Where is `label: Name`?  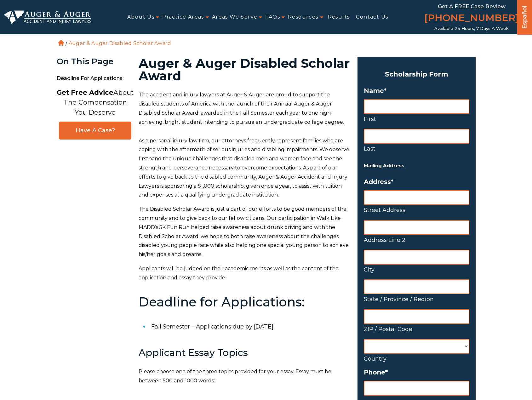 label: Name is located at coordinates (417, 91).